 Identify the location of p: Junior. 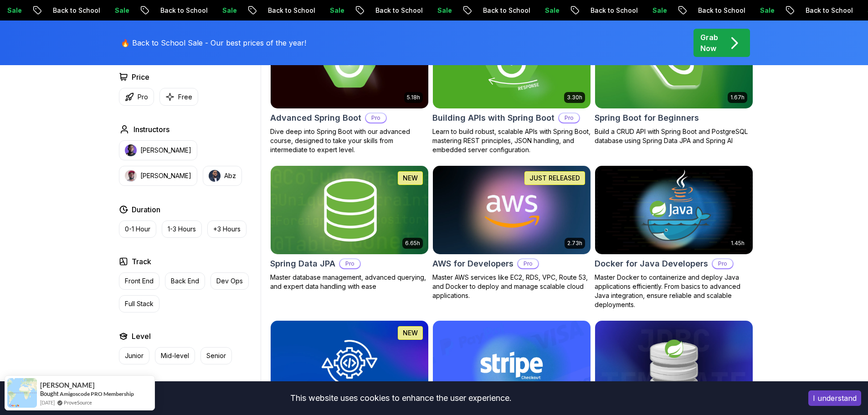
(134, 356).